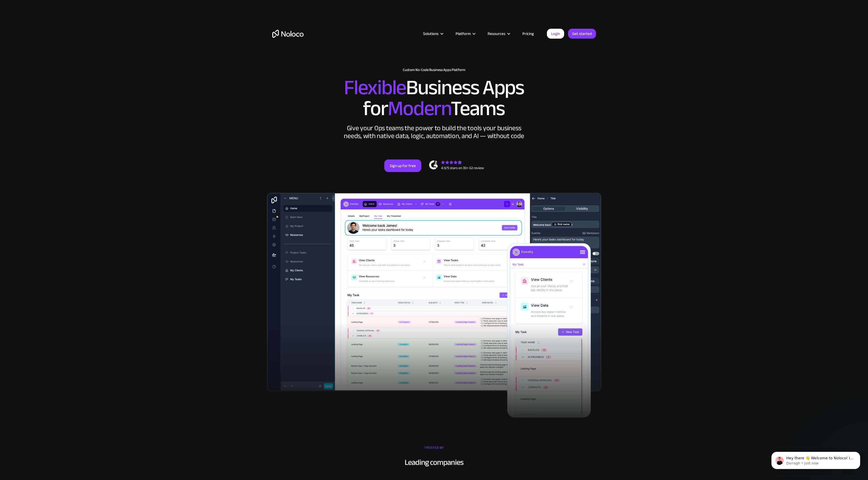  I want to click on a: Login, so click(556, 34).